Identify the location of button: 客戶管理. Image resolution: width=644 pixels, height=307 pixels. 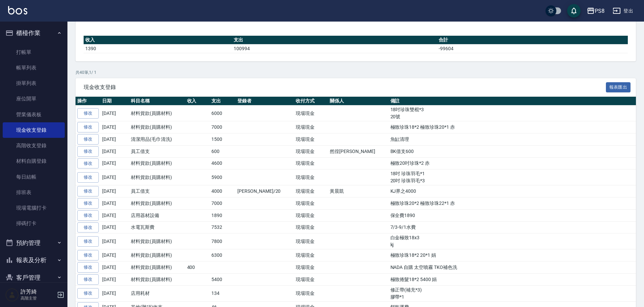
(34, 278).